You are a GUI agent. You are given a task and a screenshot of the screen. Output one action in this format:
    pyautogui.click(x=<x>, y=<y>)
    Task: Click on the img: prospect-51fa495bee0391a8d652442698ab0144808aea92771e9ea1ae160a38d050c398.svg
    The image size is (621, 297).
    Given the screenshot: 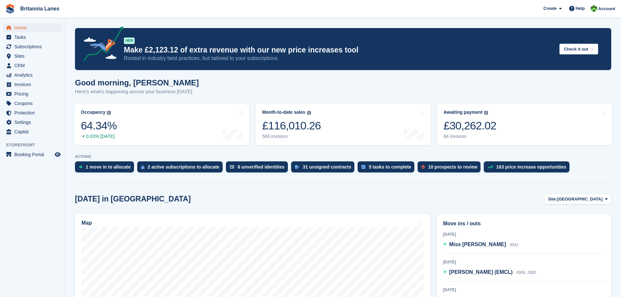 What is the action you would take?
    pyautogui.click(x=423, y=167)
    